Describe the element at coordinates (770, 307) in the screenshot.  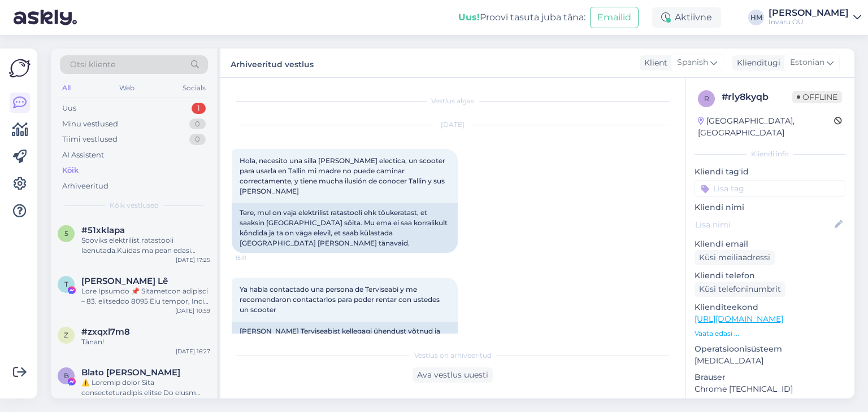
I see `p: Klienditeekond` at that location.